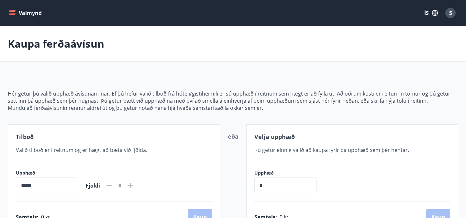 The width and height of the screenshot is (466, 218). What do you see at coordinates (450, 13) in the screenshot?
I see `span: S` at bounding box center [450, 13].